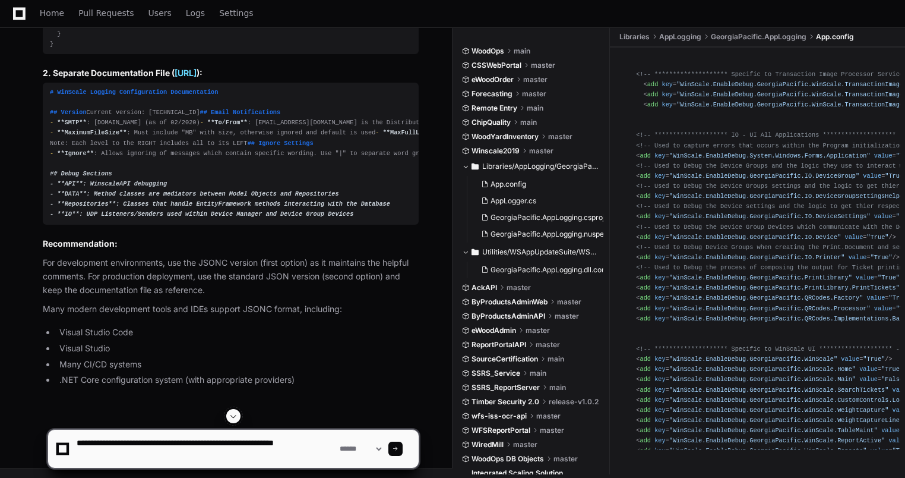  I want to click on button: GeorgiaPacific.AppLogging.dll.config, so click(540, 270).